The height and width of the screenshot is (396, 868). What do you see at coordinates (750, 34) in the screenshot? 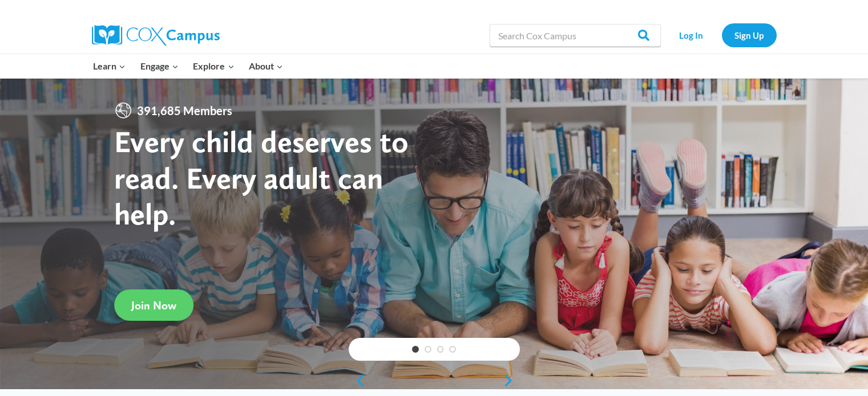
I see `a: Sign Up` at bounding box center [750, 34].